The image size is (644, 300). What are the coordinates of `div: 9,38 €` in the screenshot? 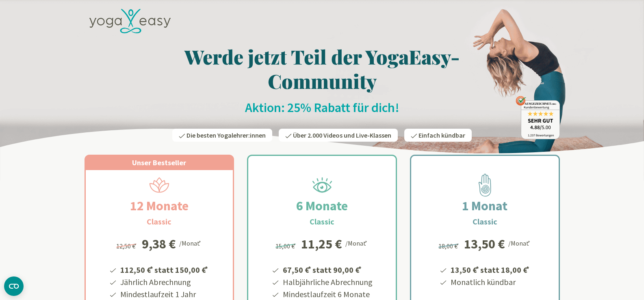 It's located at (159, 244).